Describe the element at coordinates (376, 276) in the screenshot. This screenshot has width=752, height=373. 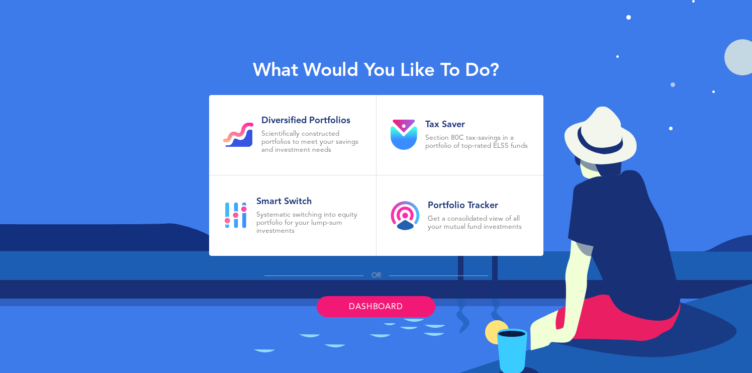
I see `p: OR` at that location.